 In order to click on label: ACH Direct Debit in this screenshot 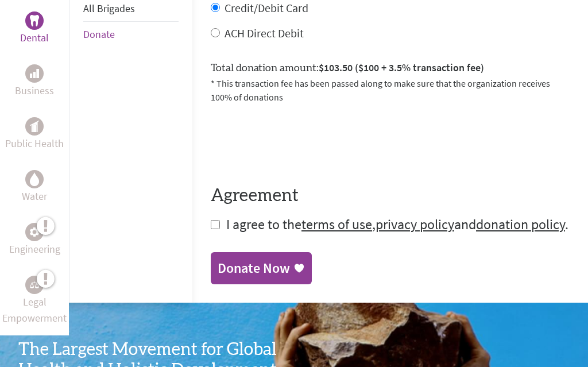, I will do `click(264, 33)`.